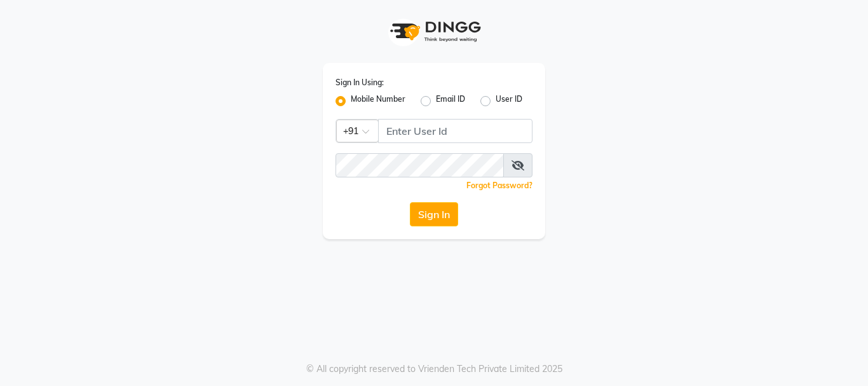 The width and height of the screenshot is (868, 386). Describe the element at coordinates (509, 101) in the screenshot. I see `label: User ID` at that location.